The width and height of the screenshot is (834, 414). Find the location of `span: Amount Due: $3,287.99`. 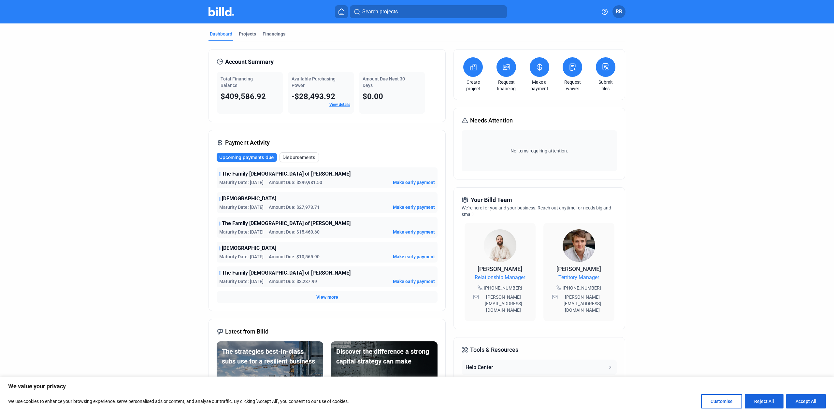

span: Amount Due: $3,287.99 is located at coordinates (293, 282).